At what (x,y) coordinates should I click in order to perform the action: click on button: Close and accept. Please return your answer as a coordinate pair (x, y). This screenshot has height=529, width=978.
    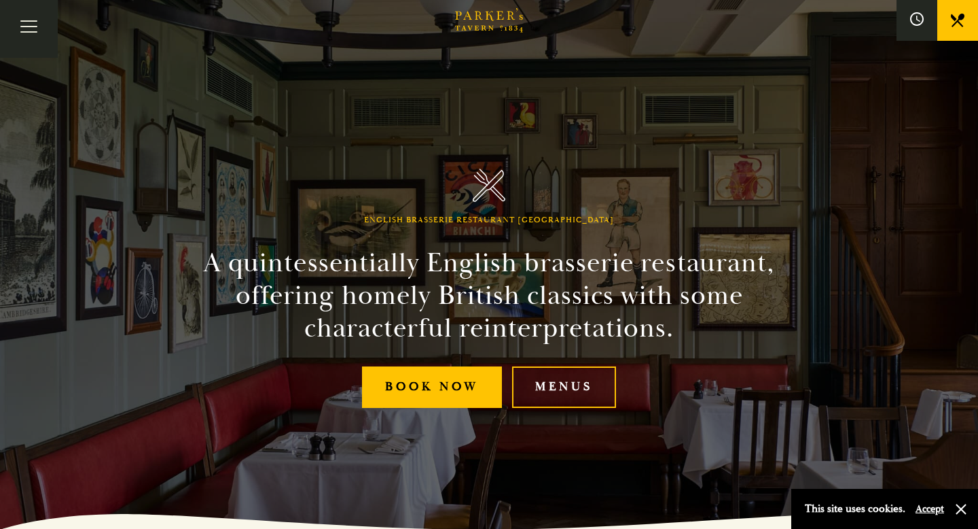
    Looking at the image, I should click on (961, 509).